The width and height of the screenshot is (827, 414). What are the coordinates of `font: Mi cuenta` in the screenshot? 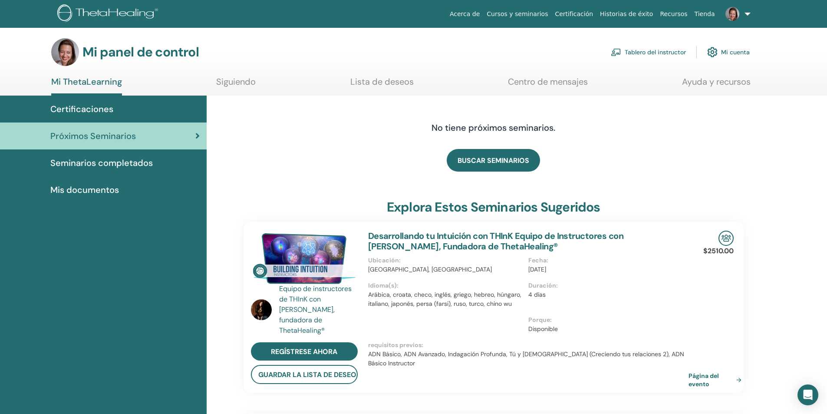 It's located at (735, 53).